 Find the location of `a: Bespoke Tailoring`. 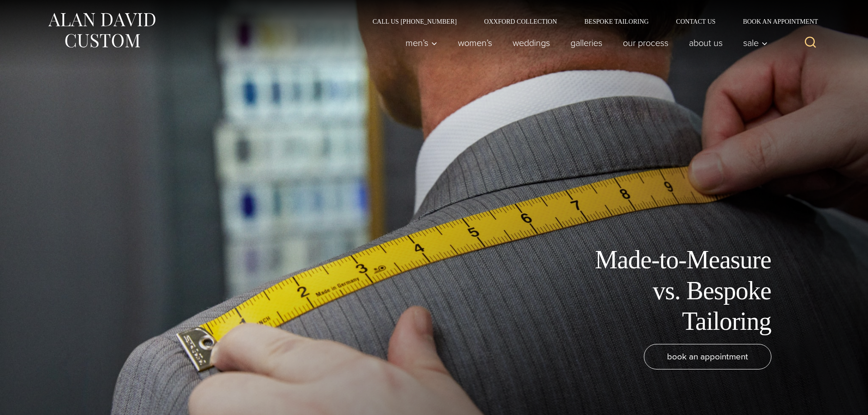

a: Bespoke Tailoring is located at coordinates (616, 22).